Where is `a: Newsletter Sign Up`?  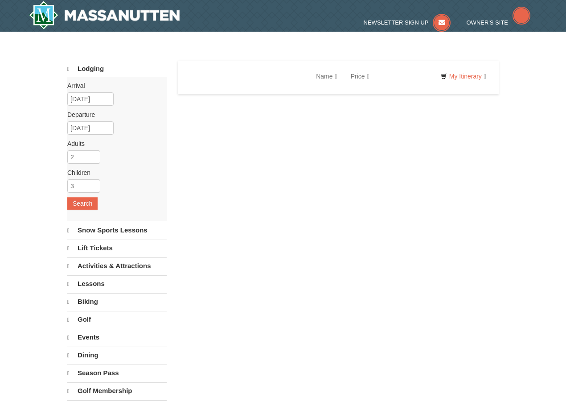
a: Newsletter Sign Up is located at coordinates (408, 22).